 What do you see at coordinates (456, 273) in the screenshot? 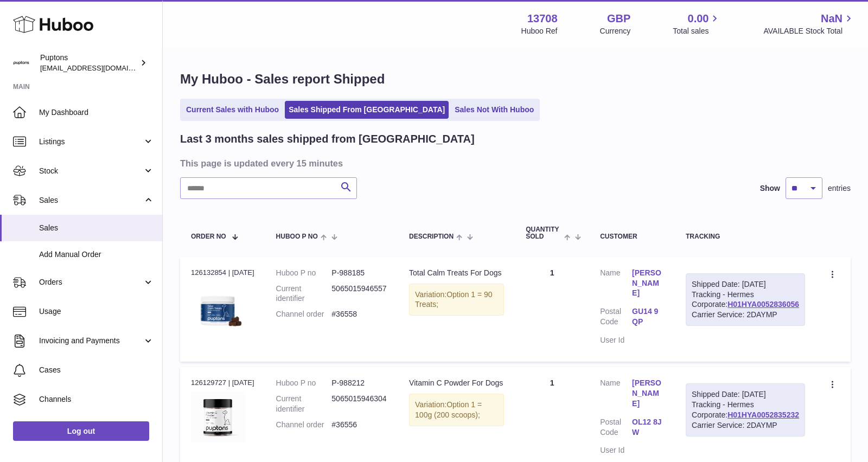
I see `div: Total Calm Treats For Dogs` at bounding box center [456, 273].